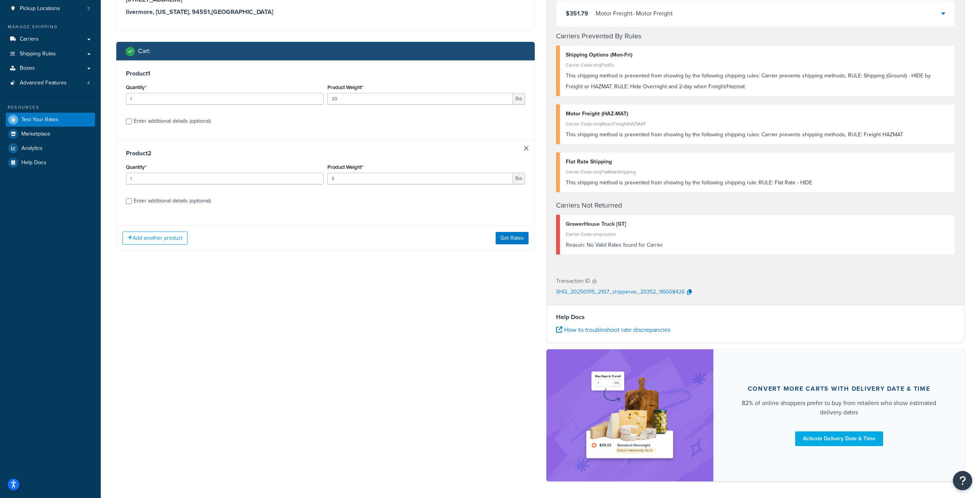  Describe the element at coordinates (613, 330) in the screenshot. I see `a: How to troubleshoot rate discrepancies` at that location.